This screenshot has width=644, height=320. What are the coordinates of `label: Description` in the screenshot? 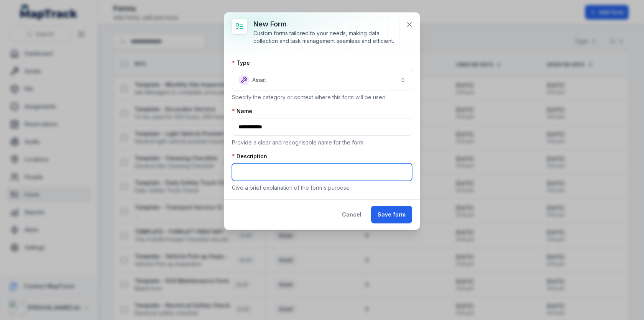 It's located at (249, 156).